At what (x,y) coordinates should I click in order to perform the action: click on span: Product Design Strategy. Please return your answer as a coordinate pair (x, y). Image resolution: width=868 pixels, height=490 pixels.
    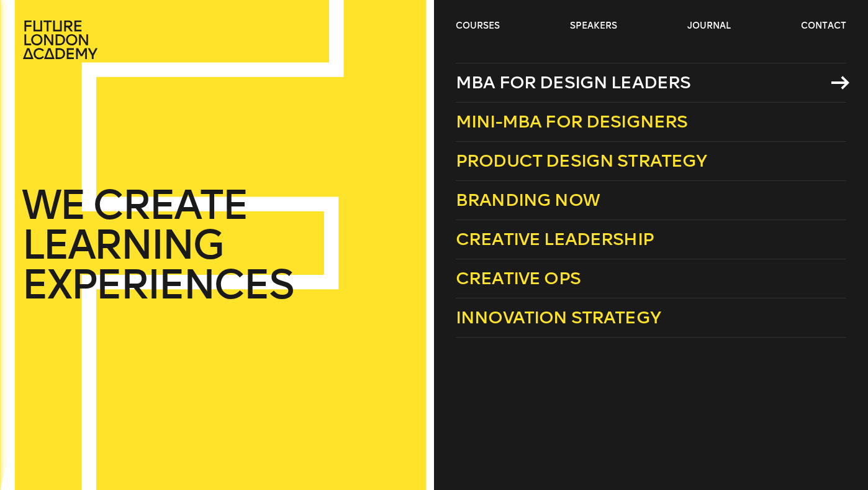
    Looking at the image, I should click on (581, 160).